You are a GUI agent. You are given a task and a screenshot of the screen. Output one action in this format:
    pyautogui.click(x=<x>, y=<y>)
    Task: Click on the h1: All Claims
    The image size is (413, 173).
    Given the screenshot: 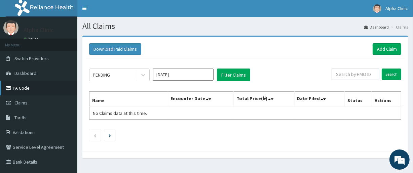 What is the action you would take?
    pyautogui.click(x=245, y=26)
    